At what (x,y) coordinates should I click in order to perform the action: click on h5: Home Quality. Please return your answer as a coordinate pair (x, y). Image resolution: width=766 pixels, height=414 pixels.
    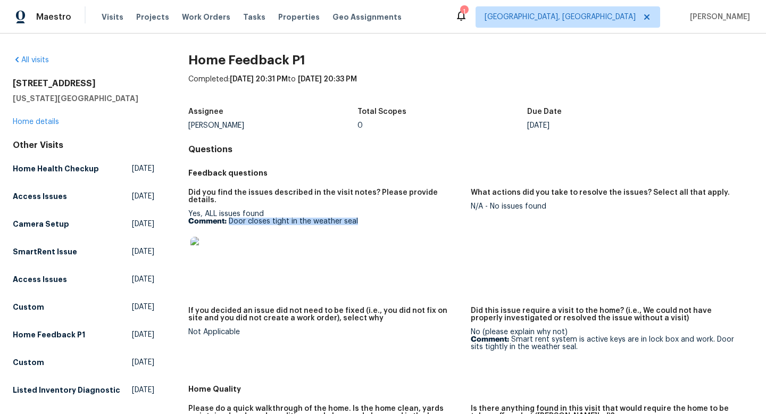
    Looking at the image, I should click on (471, 389).